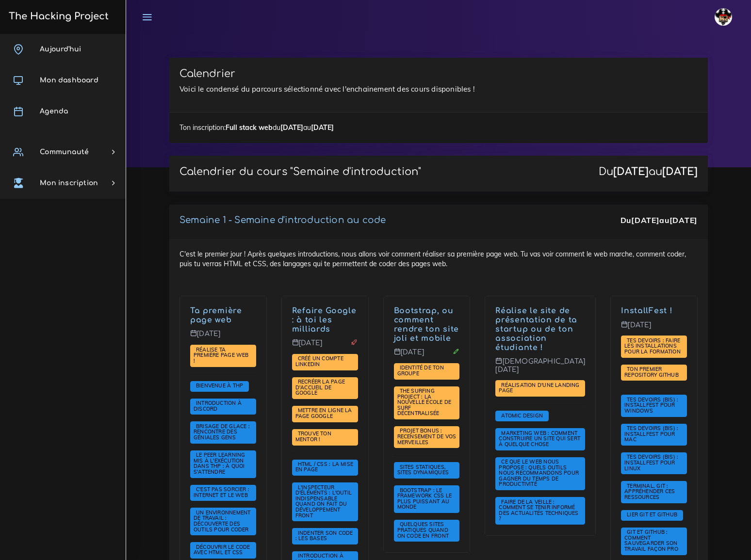  Describe the element at coordinates (536, 329) in the screenshot. I see `a: Réalise le site de présentation de ta startup ou de ton association étudiante !` at that location.